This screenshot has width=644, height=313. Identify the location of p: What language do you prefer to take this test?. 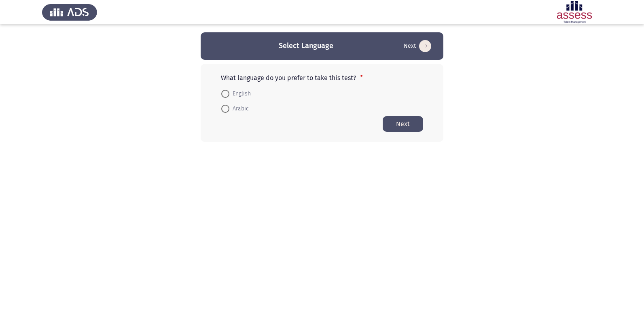
(322, 78).